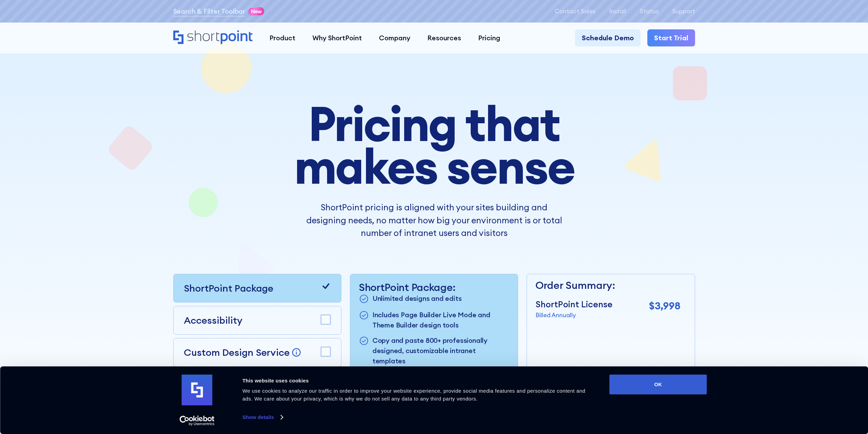 This screenshot has width=868, height=434. What do you see at coordinates (395, 38) in the screenshot?
I see `a: Company` at bounding box center [395, 38].